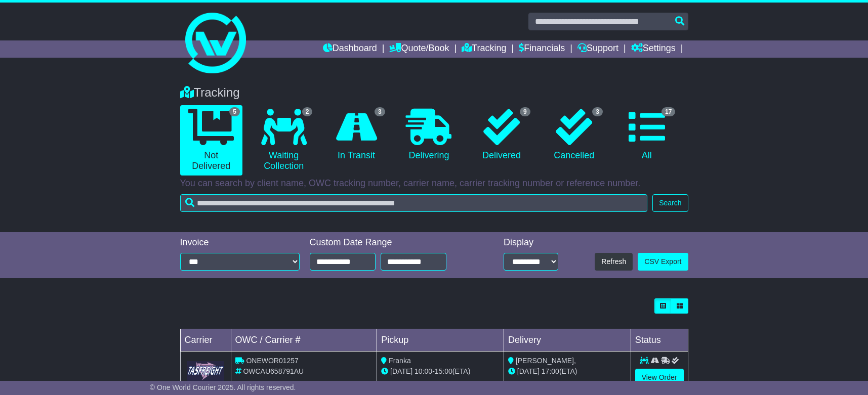 The height and width of the screenshot is (395, 868). I want to click on a: 3 In Transit, so click(356, 135).